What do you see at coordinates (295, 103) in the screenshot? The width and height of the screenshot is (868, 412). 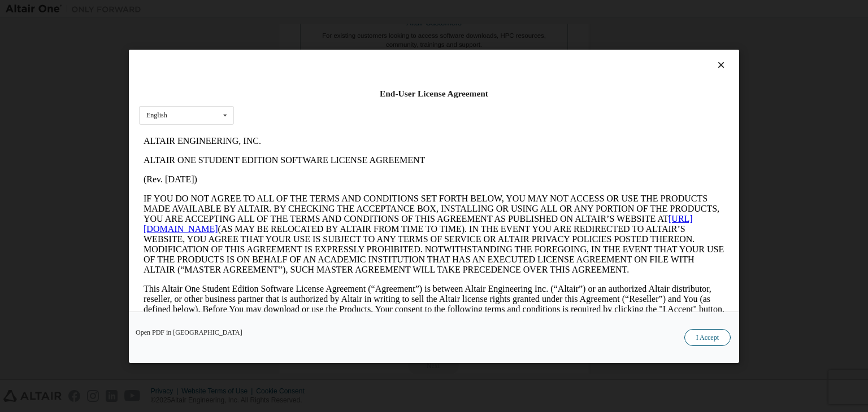 I see `p: IF YOU DO NOT AGREE TO ALL OF THE TERMS AND CONDITIONS SET FORTH BELOW, YOU MAY NOT ACCESS OR USE...` at bounding box center [295, 103].